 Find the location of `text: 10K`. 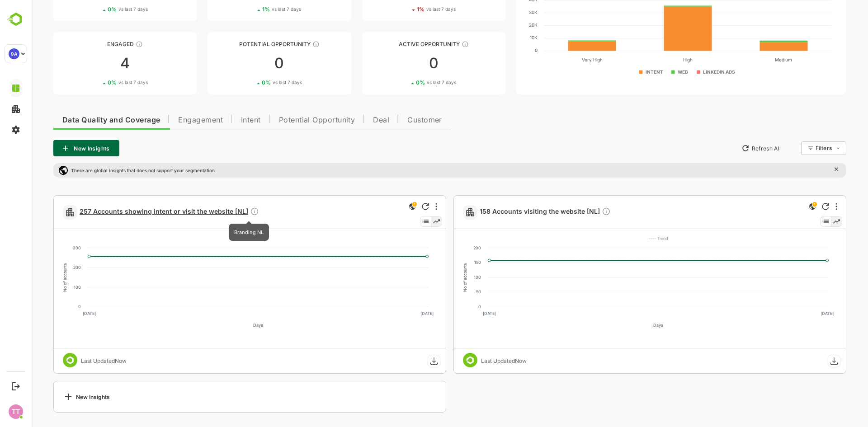

text: 10K is located at coordinates (502, 38).